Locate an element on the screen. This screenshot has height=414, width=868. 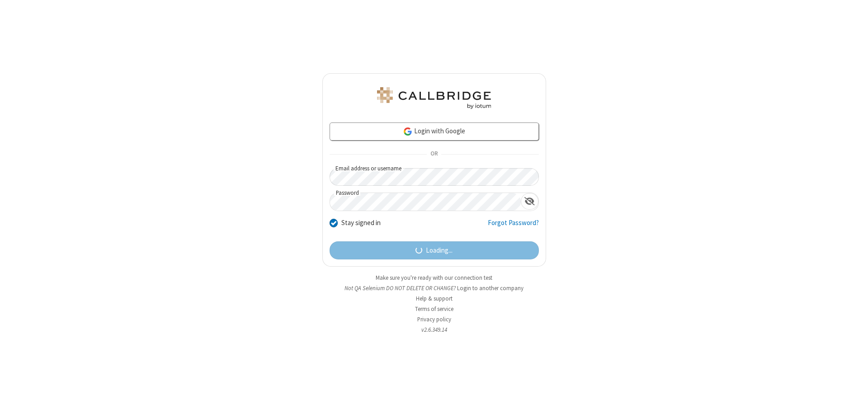
span: OR is located at coordinates (434, 154).